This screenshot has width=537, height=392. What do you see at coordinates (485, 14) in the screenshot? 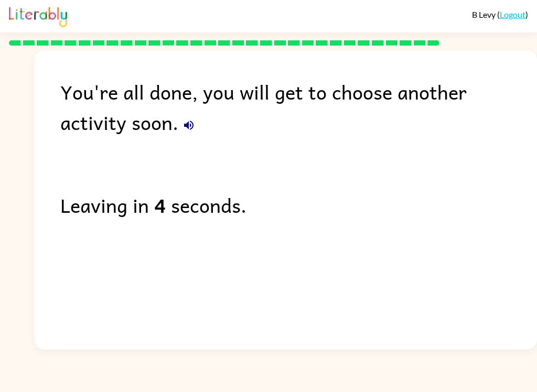
I see `span: B Levy` at bounding box center [485, 14].